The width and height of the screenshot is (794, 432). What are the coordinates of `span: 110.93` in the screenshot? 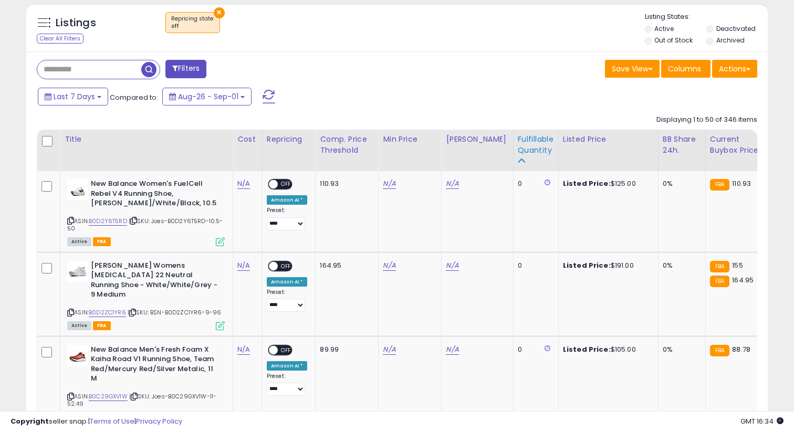 It's located at (742, 183).